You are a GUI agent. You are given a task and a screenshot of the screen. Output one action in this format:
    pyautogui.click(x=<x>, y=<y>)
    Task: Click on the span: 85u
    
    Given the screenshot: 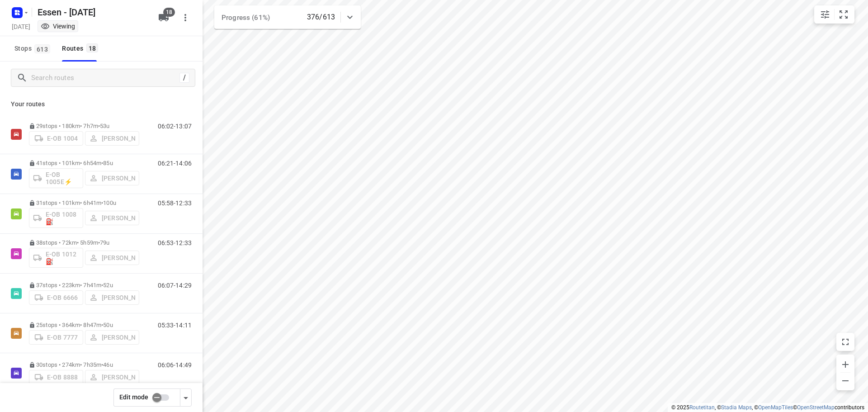 What is the action you would take?
    pyautogui.click(x=108, y=163)
    